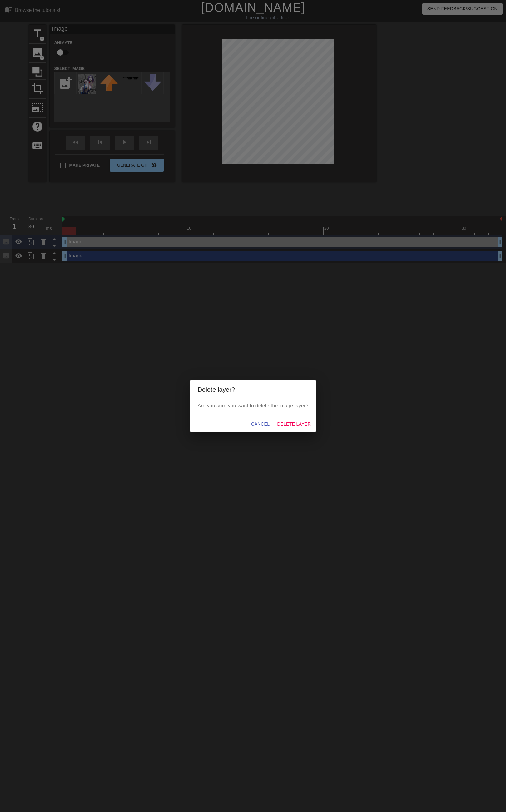  What do you see at coordinates (260, 424) in the screenshot?
I see `span: Cancel` at bounding box center [260, 424].